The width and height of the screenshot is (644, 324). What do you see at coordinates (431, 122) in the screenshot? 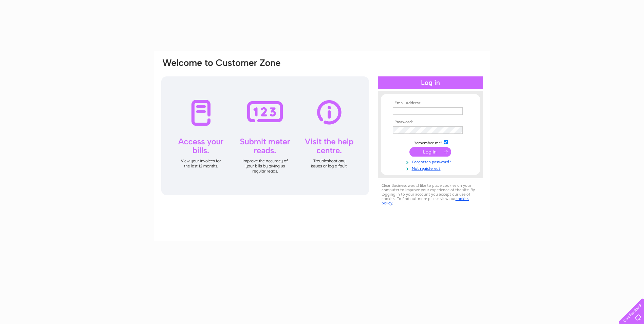
I see `th: Password:` at bounding box center [431, 122].